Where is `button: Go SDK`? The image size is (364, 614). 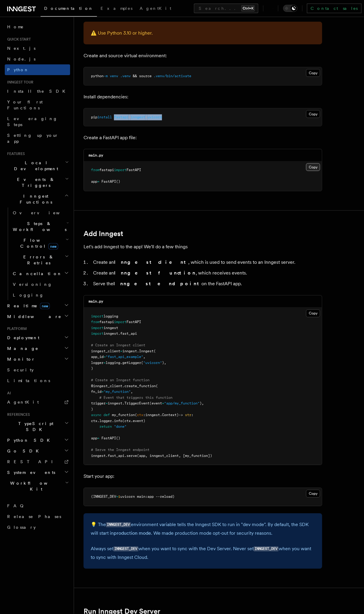
button: Go SDK is located at coordinates (37, 451).